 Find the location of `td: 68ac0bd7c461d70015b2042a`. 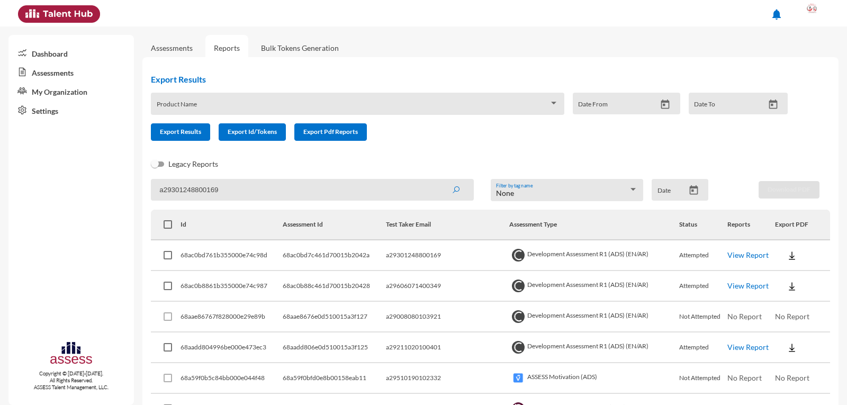

td: 68ac0bd7c461d70015b2042a is located at coordinates (334, 256).